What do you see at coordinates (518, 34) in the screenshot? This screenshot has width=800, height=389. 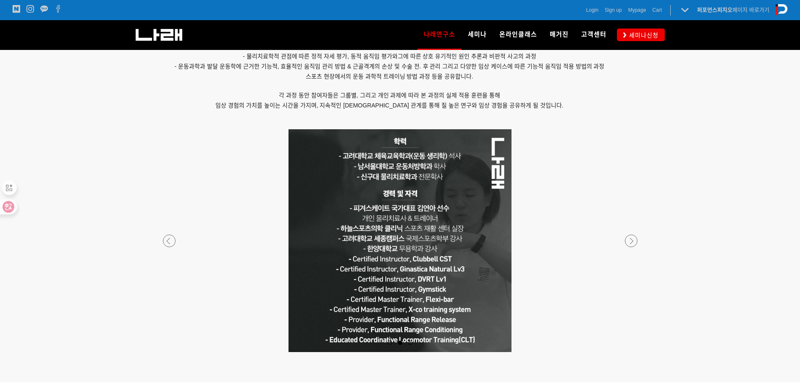 I see `span: 온라인클래스` at bounding box center [518, 34].